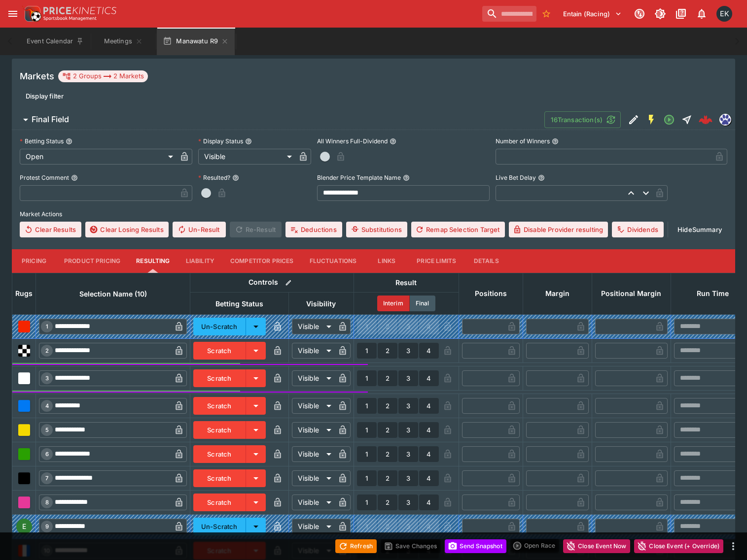  I want to click on span: 5, so click(47, 430).